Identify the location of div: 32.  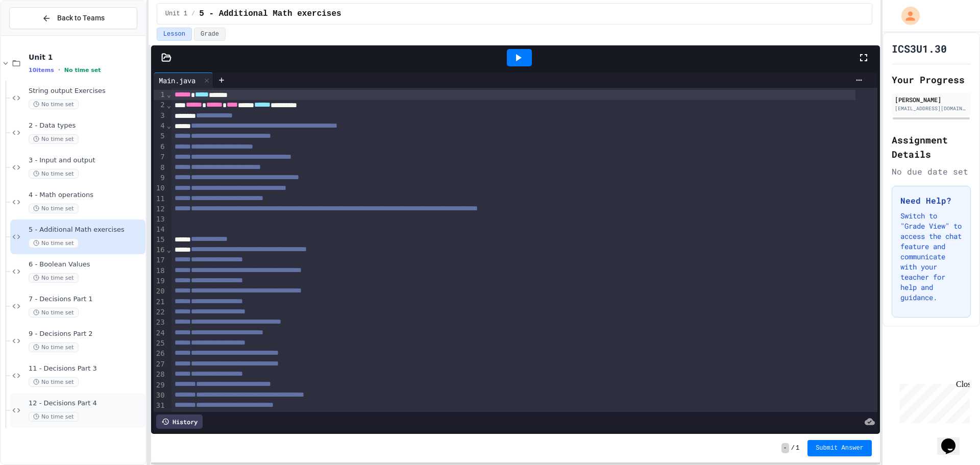
(160, 416).